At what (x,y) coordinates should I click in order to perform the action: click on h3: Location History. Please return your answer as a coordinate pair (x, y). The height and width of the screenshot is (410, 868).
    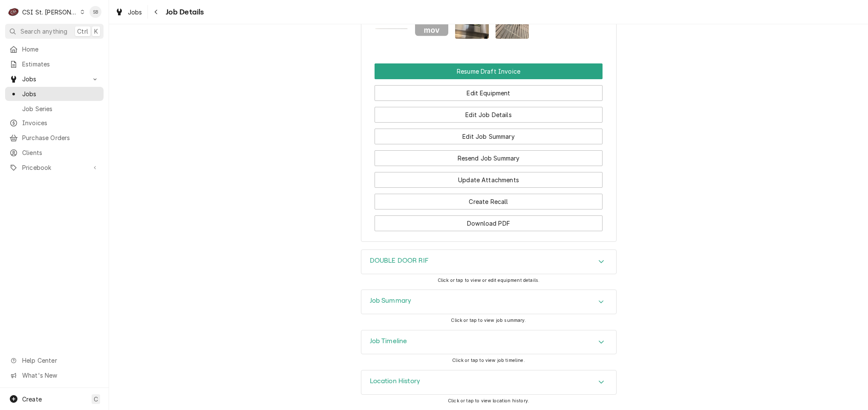
    Looking at the image, I should click on (395, 381).